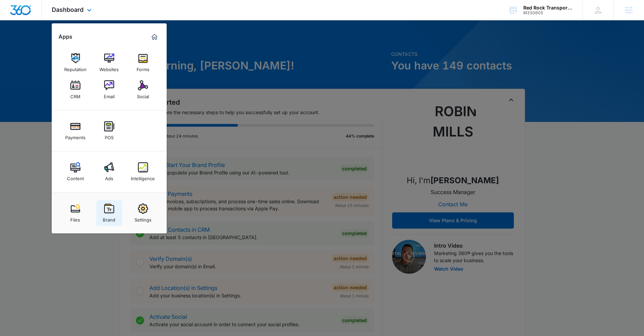 The width and height of the screenshot is (644, 336). What do you see at coordinates (109, 218) in the screenshot?
I see `div: Brand` at bounding box center [109, 218].